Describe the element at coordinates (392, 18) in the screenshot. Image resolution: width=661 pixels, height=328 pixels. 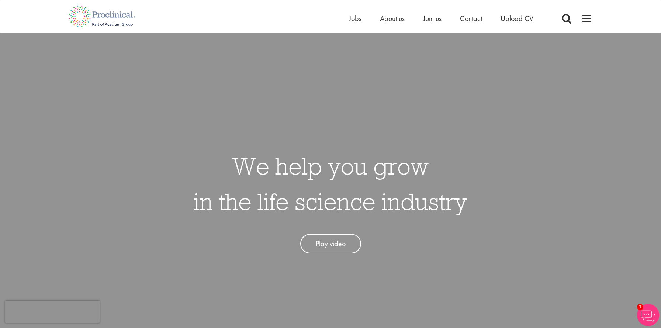
I see `a: About us` at that location.